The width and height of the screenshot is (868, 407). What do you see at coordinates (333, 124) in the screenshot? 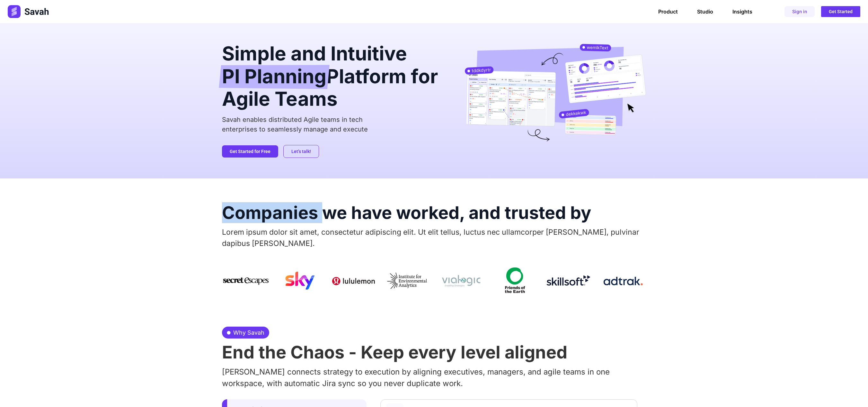
I see `p: Savah enables distributed Agile teams in tech enterprises to seamlessly manage and execute` at bounding box center [333, 124].